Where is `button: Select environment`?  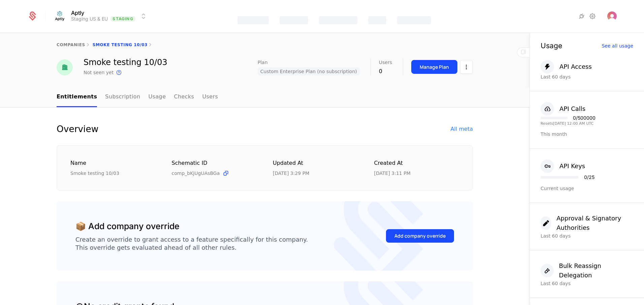 button: Select environment is located at coordinates (100, 17).